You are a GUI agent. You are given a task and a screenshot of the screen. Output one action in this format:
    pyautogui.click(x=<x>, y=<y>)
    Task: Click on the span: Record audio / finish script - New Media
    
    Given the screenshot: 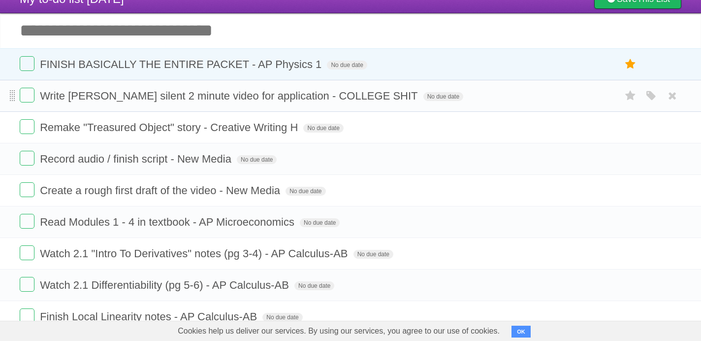 What is the action you would take?
    pyautogui.click(x=137, y=158)
    